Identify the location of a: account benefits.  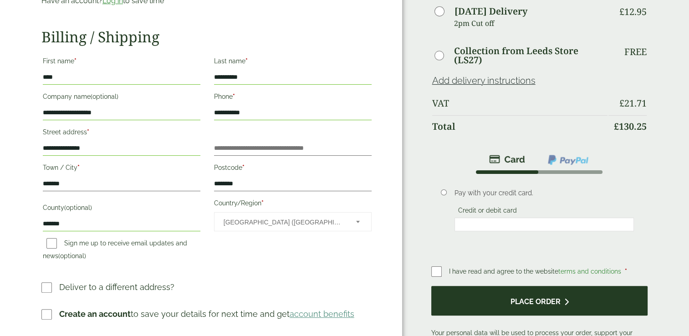
(322, 314).